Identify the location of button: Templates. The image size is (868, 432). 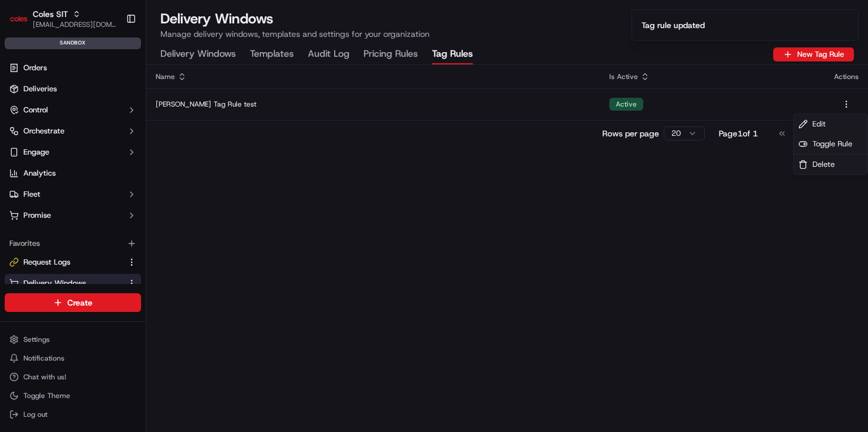
(272, 54).